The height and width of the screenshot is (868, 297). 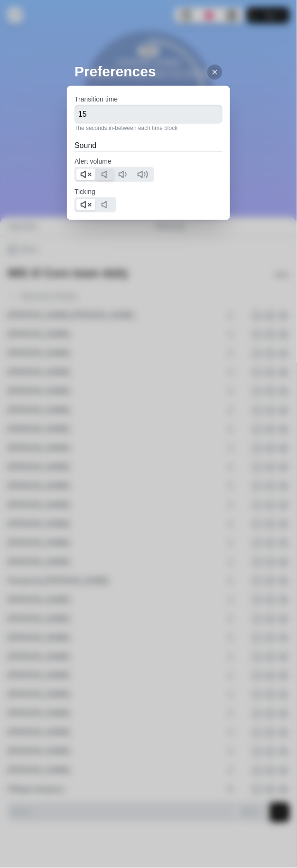 What do you see at coordinates (148, 146) in the screenshot?
I see `h2: Sound` at bounding box center [148, 146].